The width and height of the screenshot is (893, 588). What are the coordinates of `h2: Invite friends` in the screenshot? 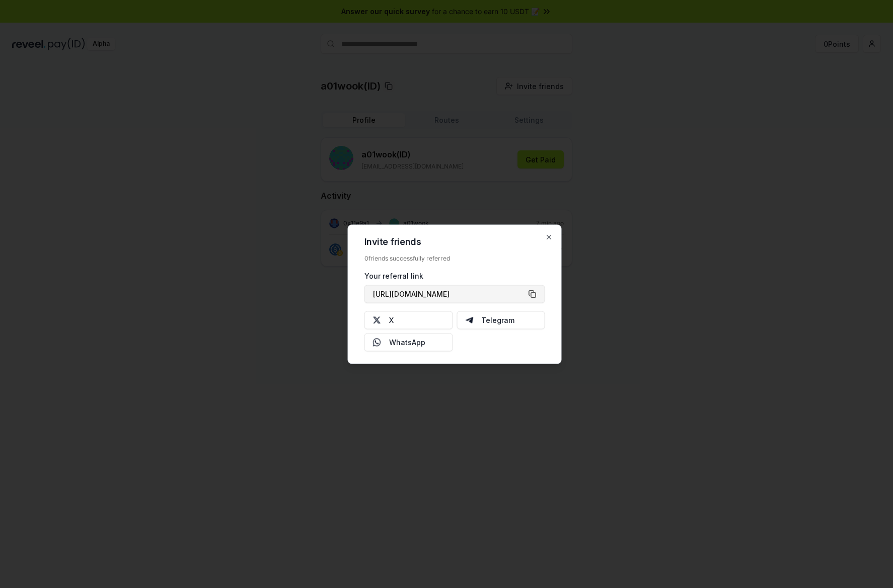 It's located at (455, 242).